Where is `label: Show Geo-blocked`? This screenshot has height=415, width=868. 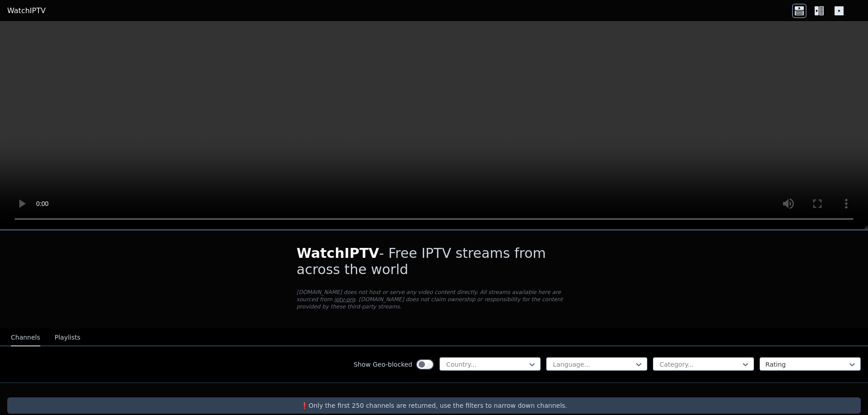
label: Show Geo-blocked is located at coordinates (383, 365).